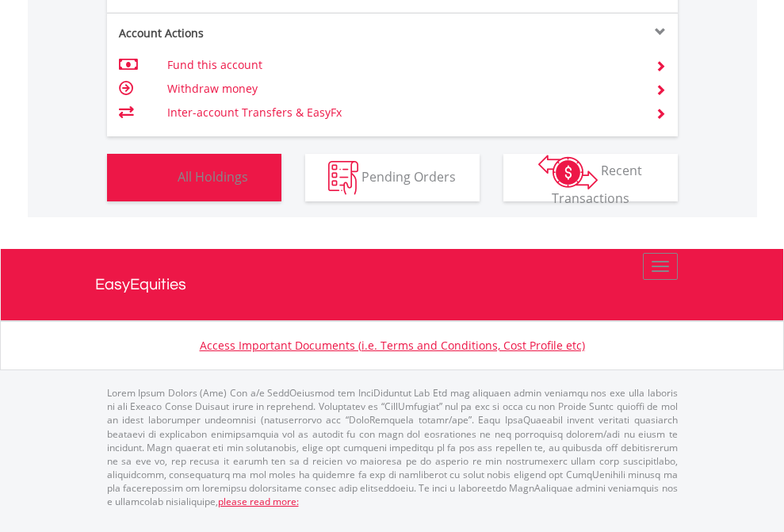 The width and height of the screenshot is (784, 532). Describe the element at coordinates (401, 65) in the screenshot. I see `td: Fund this account` at that location.